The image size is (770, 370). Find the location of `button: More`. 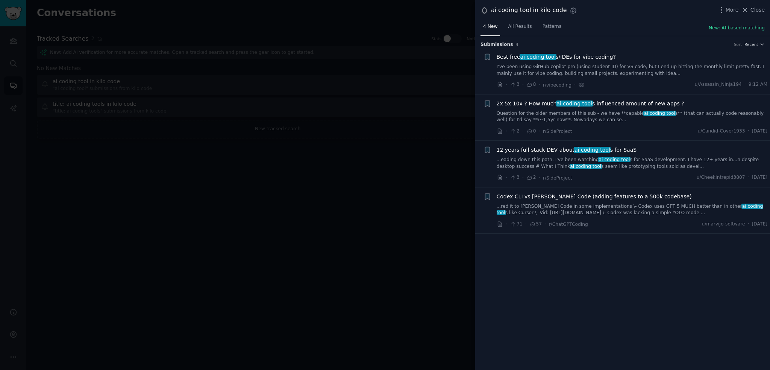

button: More is located at coordinates (729, 10).